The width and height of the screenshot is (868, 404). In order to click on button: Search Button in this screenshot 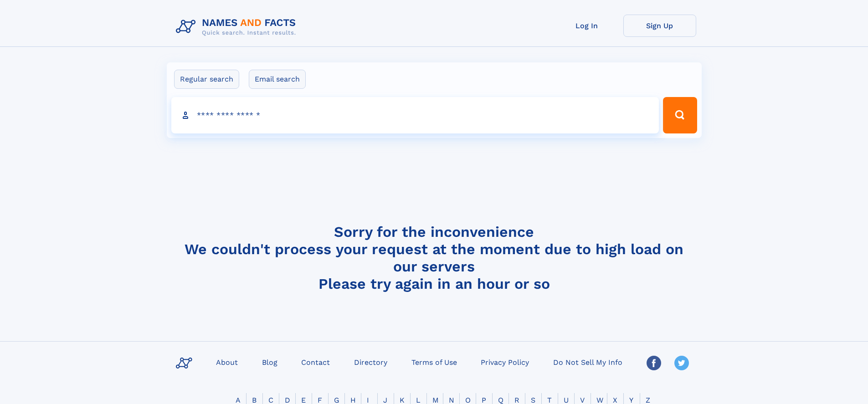, I will do `click(679, 115)`.